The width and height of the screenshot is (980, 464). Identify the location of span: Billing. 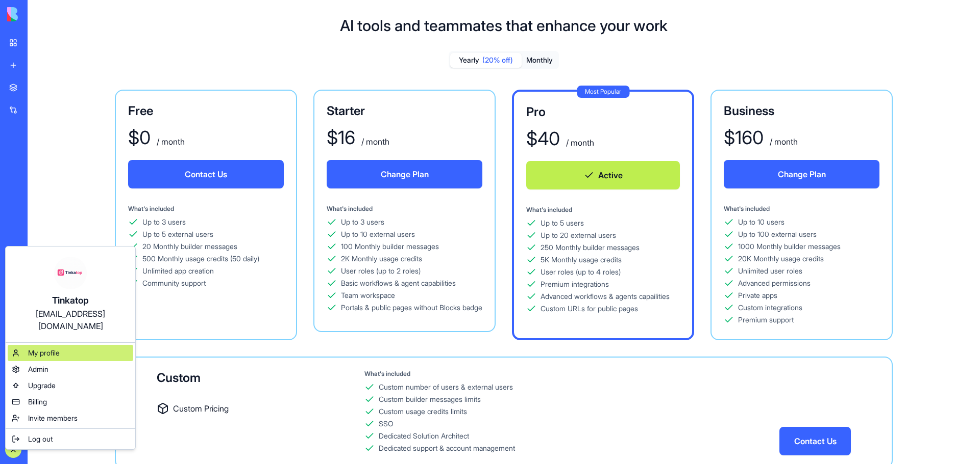
(37, 403).